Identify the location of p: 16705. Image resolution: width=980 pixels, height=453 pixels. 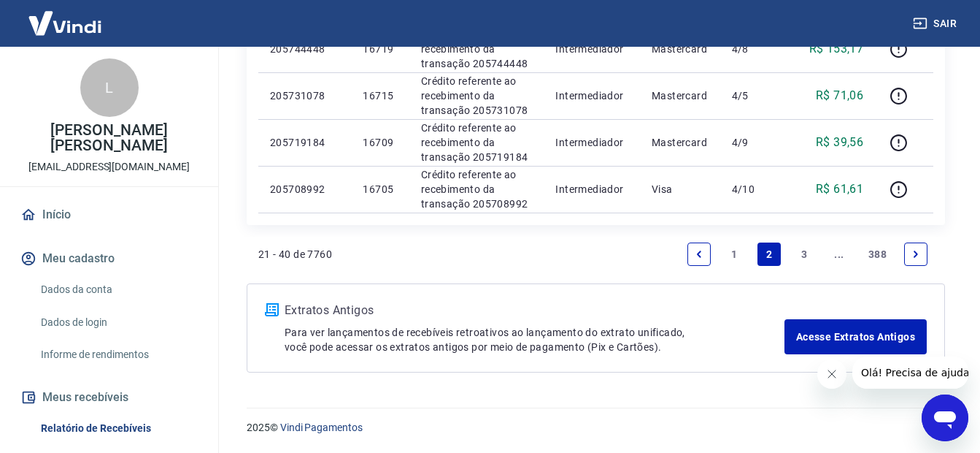
(380, 189).